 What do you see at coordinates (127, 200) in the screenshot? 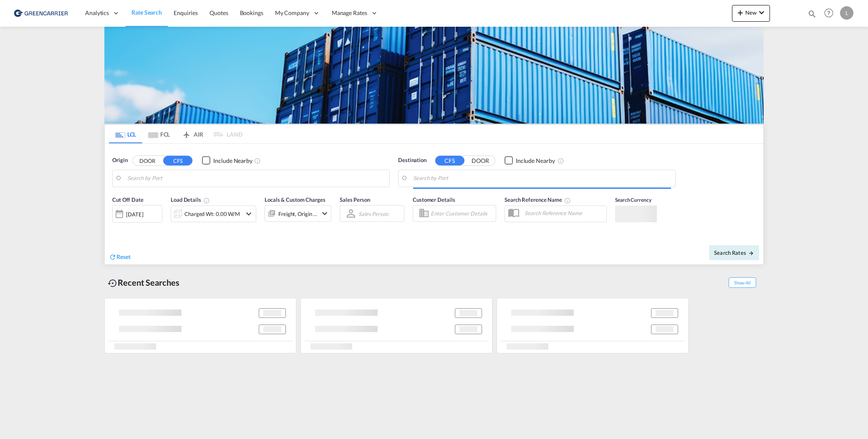
I see `span: Cut Off Date` at bounding box center [127, 200].